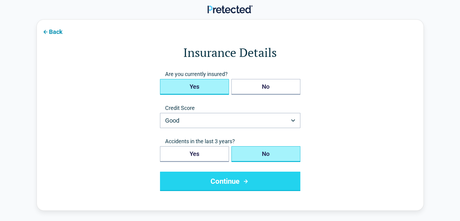 The image size is (460, 221). Describe the element at coordinates (230, 108) in the screenshot. I see `label: Credit Score` at that location.